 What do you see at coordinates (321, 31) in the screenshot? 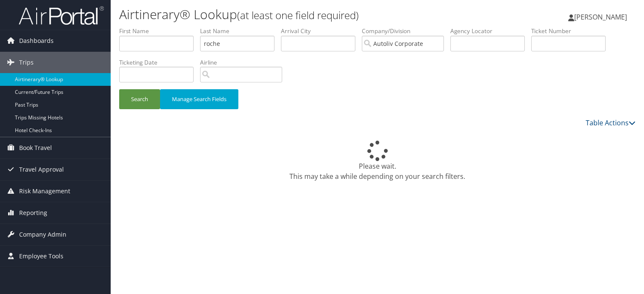
I see `label: Arrival City` at bounding box center [321, 31].